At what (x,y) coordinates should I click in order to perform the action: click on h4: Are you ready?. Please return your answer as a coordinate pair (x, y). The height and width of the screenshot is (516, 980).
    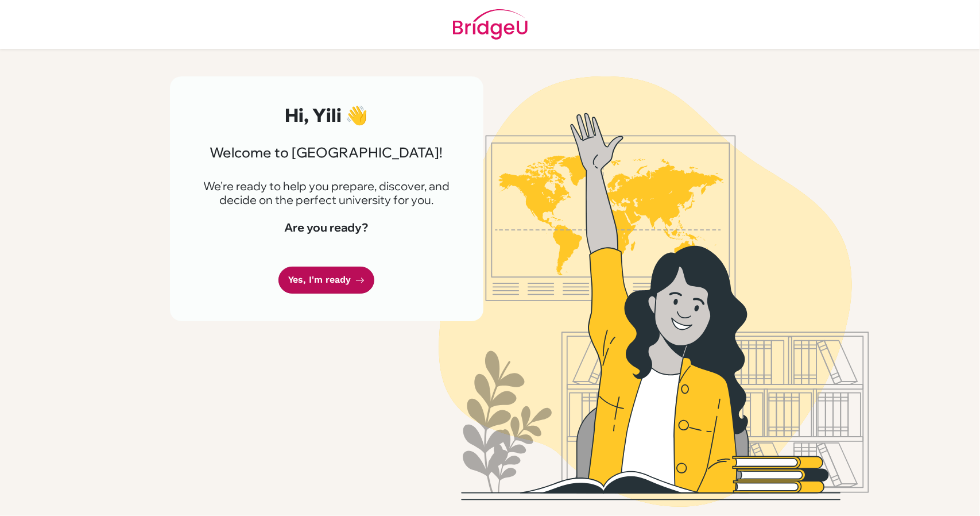
    Looking at the image, I should click on (327, 227).